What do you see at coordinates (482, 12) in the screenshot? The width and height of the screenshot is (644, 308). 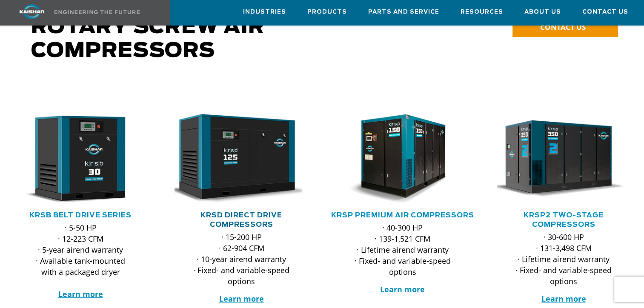 I see `span: Resources` at bounding box center [482, 12].